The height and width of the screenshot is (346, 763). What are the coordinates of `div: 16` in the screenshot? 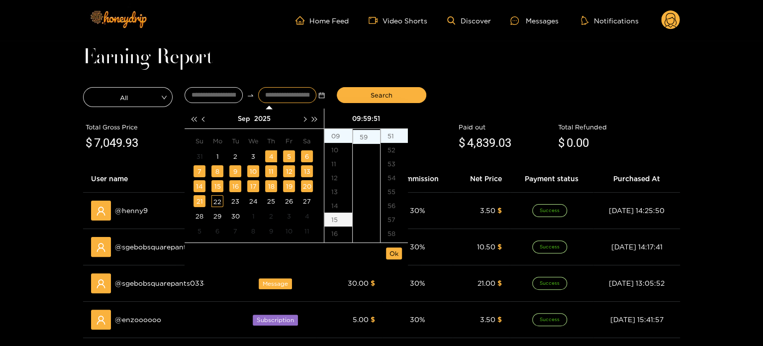 It's located at (235, 186).